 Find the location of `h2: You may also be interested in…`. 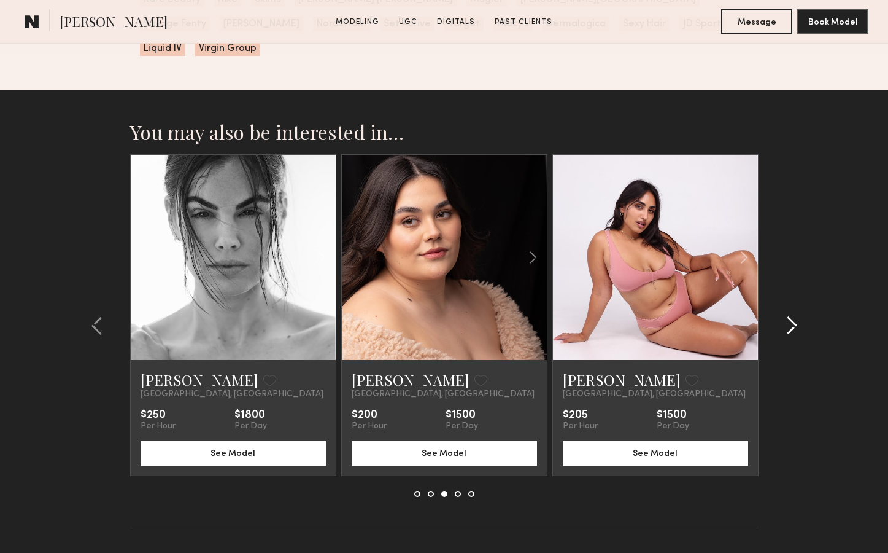

h2: You may also be interested in… is located at coordinates (445, 132).